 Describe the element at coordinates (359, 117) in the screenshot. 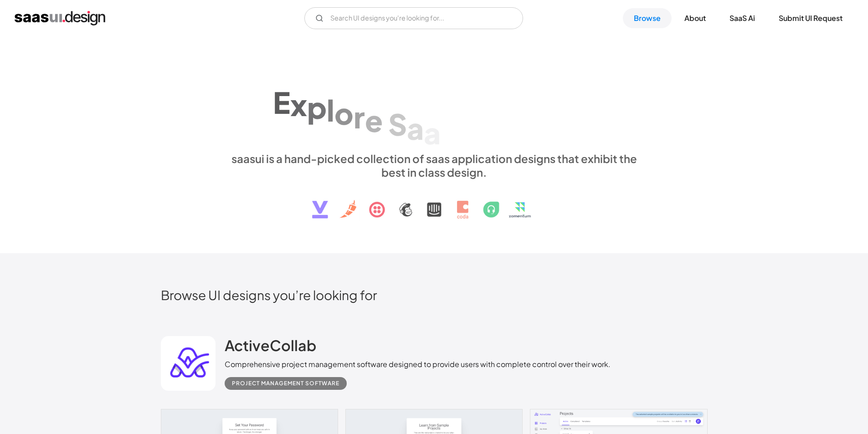

I see `div: r` at that location.